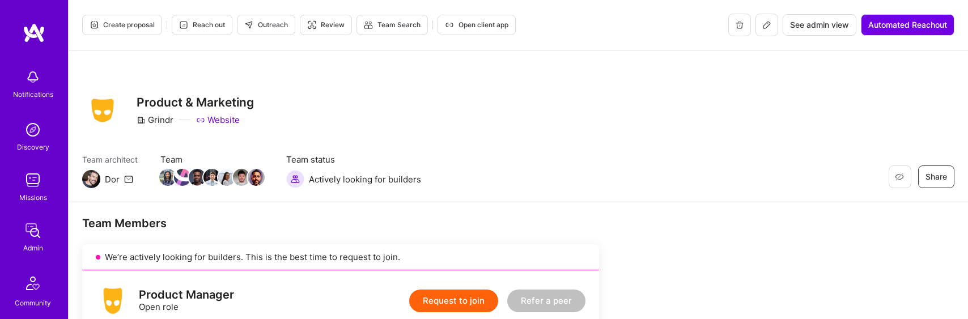 The height and width of the screenshot is (319, 968). What do you see at coordinates (546, 301) in the screenshot?
I see `button: Refer a peer` at bounding box center [546, 301].